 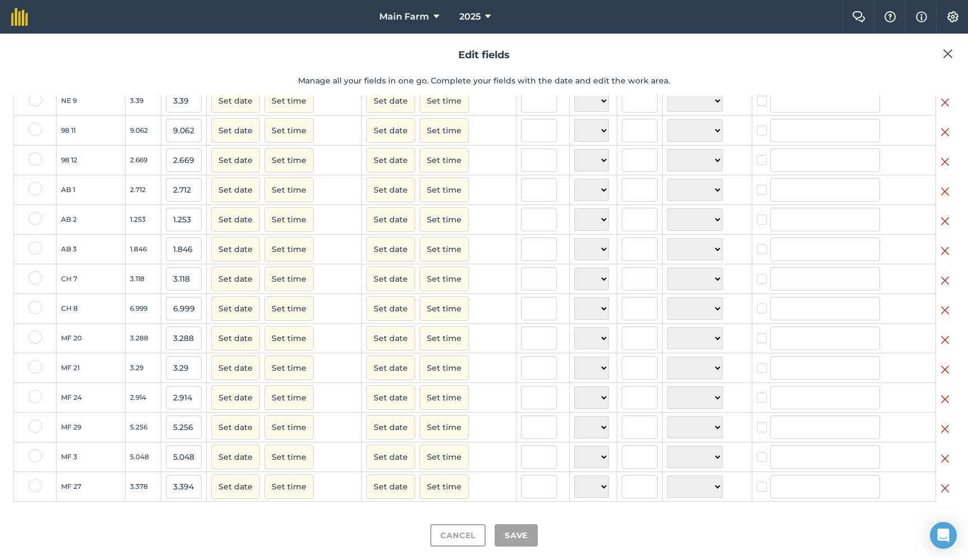 I want to click on img: A question mark icon, so click(x=890, y=16).